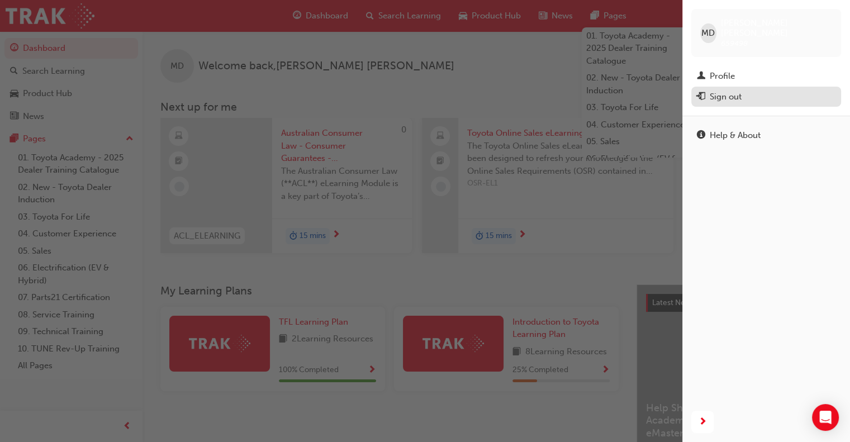 This screenshot has width=850, height=442. What do you see at coordinates (826, 418) in the screenshot?
I see `div: Open Intercom Messenger` at bounding box center [826, 418].